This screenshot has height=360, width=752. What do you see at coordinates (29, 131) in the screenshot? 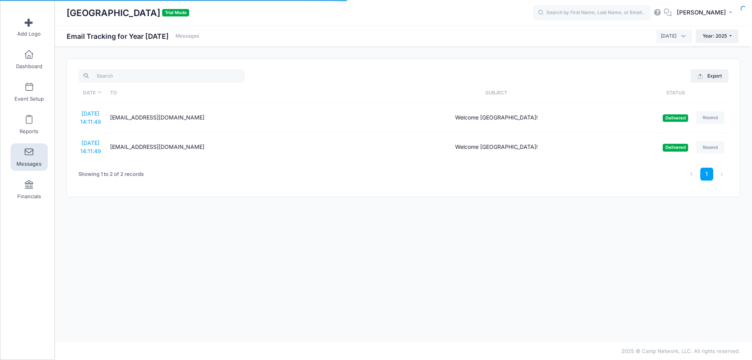
I see `span: Reports` at bounding box center [29, 131].